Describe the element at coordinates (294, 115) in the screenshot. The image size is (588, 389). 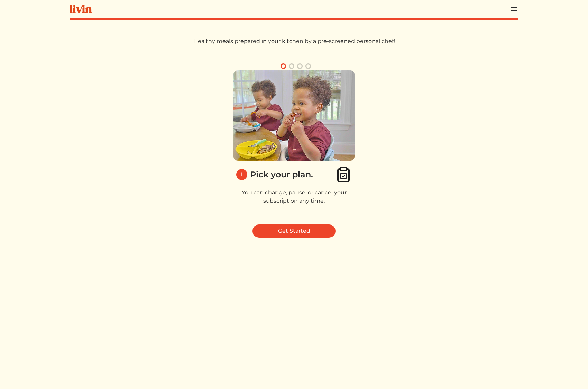
I see `img: 1_pick_plan-58eb60cc534f7a7539062c92543540e51162102f37796608976bb4e513d204c1.png` at that location.